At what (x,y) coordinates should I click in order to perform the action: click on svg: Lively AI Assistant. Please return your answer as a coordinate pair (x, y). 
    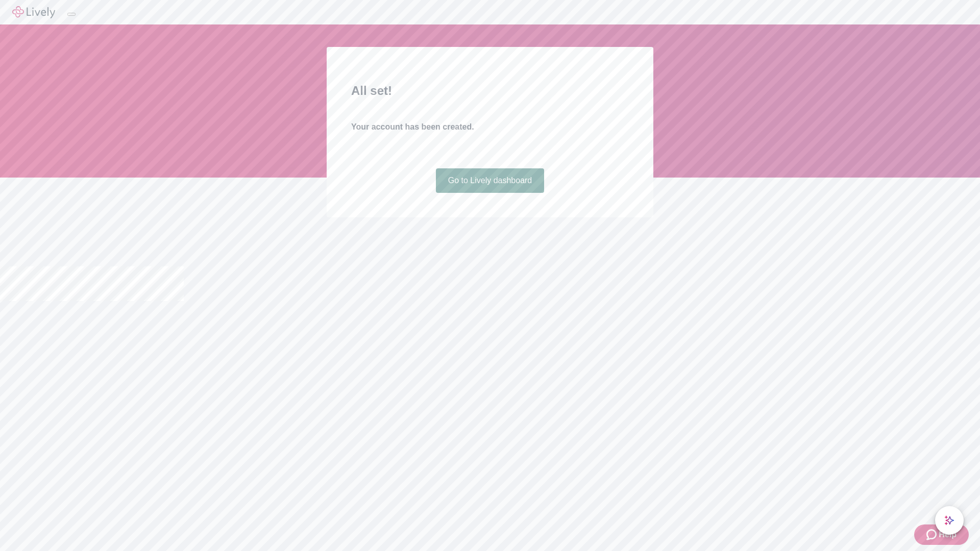
    Looking at the image, I should click on (949, 520).